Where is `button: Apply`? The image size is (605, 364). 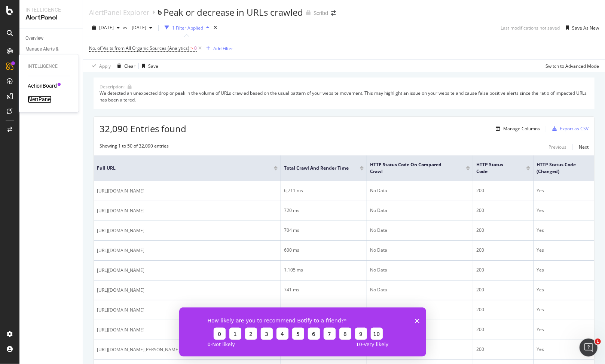 button: Apply is located at coordinates (100, 65).